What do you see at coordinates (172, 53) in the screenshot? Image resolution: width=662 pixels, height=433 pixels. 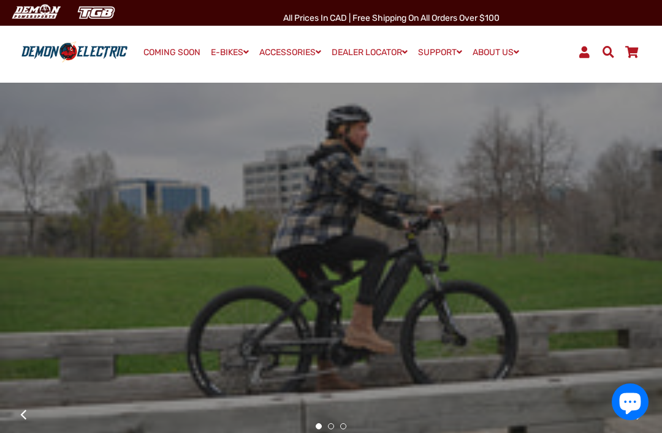 I see `a: COMING SOON` at bounding box center [172, 53].